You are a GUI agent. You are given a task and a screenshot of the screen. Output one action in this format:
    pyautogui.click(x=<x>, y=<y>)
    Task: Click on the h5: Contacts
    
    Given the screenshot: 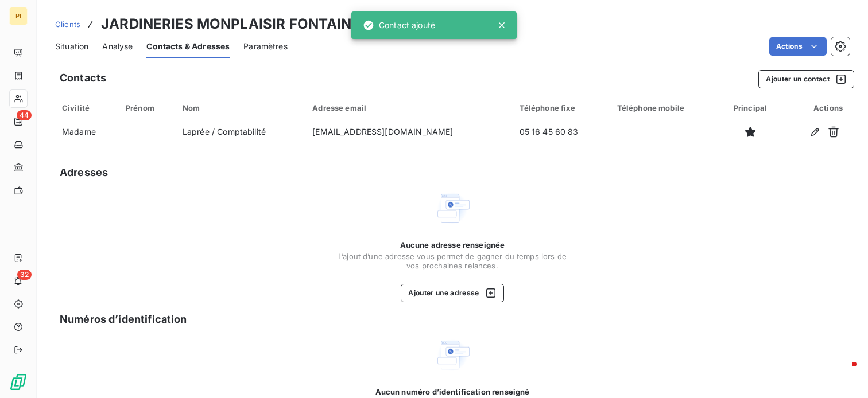 What is the action you would take?
    pyautogui.click(x=83, y=78)
    